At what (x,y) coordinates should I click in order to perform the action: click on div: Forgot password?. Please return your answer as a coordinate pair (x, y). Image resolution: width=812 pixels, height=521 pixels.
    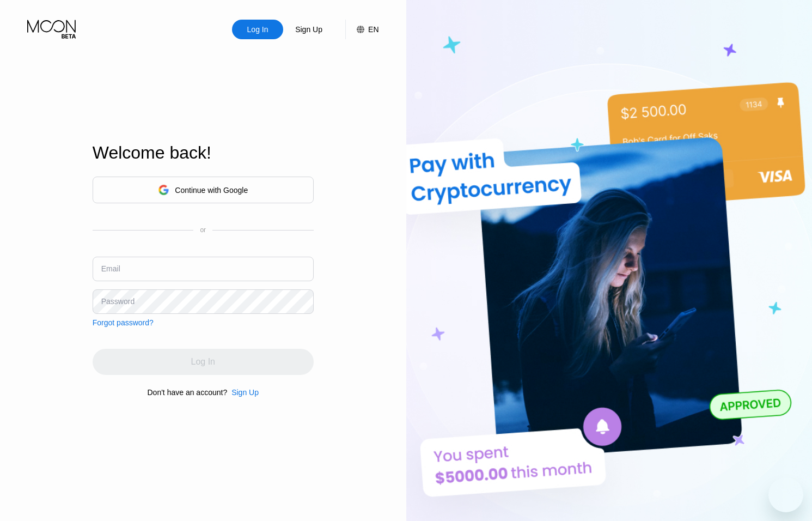
    Looking at the image, I should click on (123, 323).